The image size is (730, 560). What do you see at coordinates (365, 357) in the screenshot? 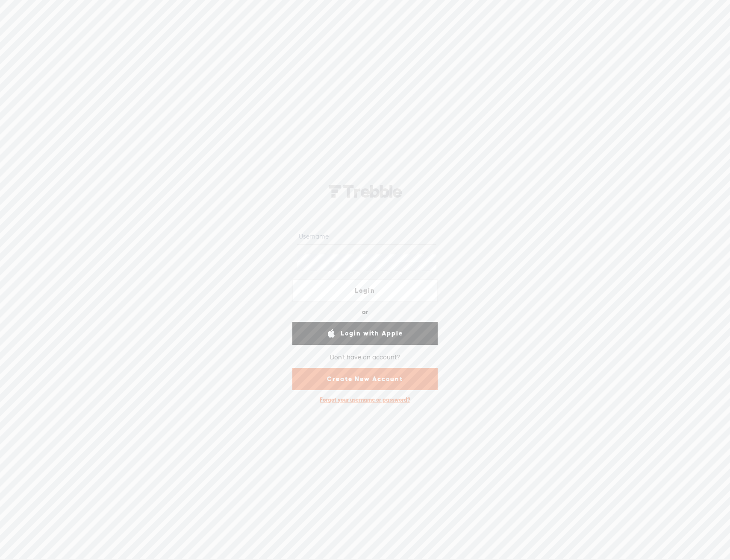
I see `div: Don't have an account?` at bounding box center [365, 357].